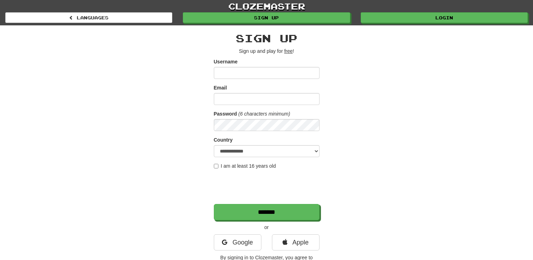  Describe the element at coordinates (266, 51) in the screenshot. I see `p: Sign up and play for !` at that location.